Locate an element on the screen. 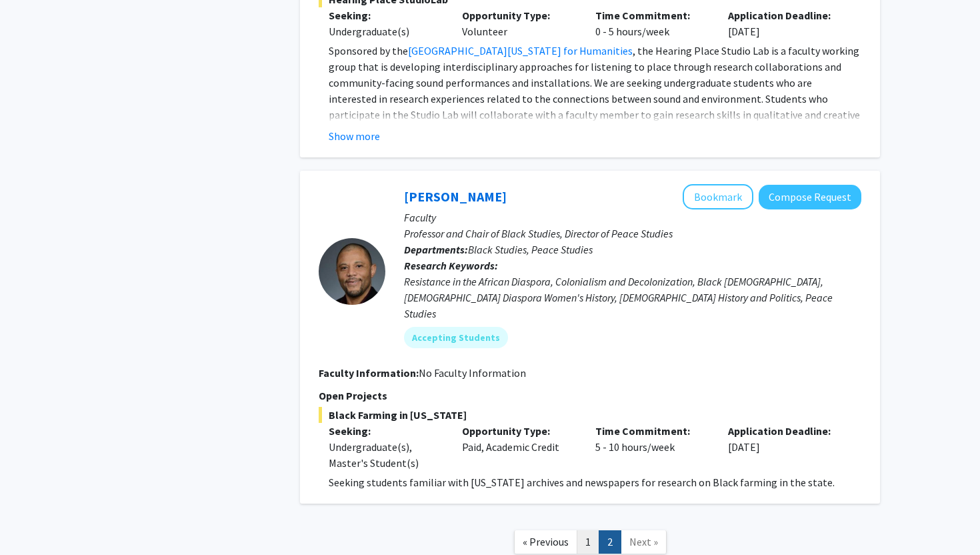 The height and width of the screenshot is (555, 980). a: 2 is located at coordinates (610, 541).